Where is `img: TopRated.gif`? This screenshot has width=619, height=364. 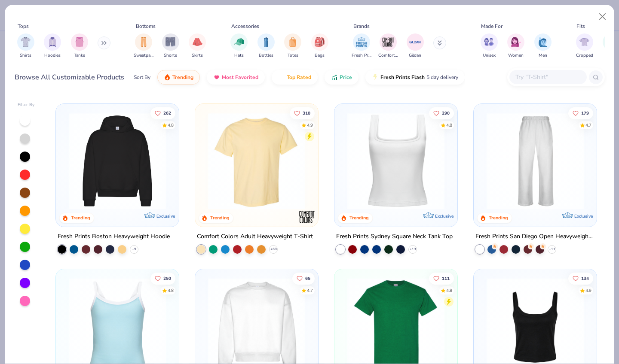
img: TopRated.gif is located at coordinates (281, 77).